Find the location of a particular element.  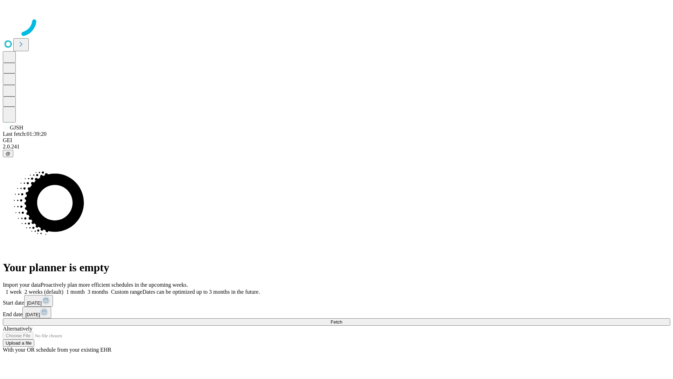

span: 3 months is located at coordinates (98, 291).